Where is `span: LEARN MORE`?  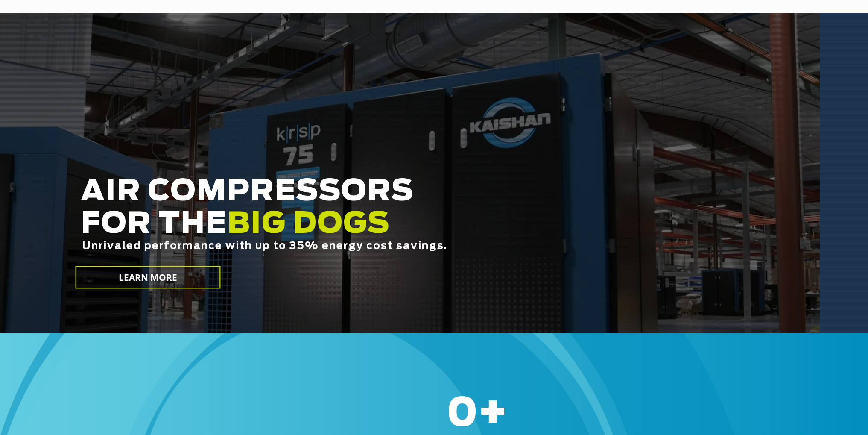
span: LEARN MORE is located at coordinates (148, 278).